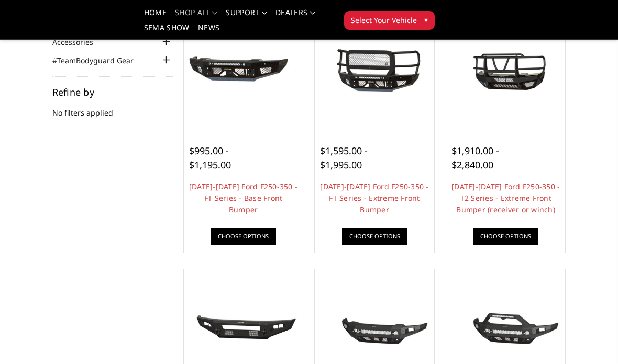 The height and width of the screenshot is (364, 618). What do you see at coordinates (384, 20) in the screenshot?
I see `span: Select Your Vehicle` at bounding box center [384, 20].